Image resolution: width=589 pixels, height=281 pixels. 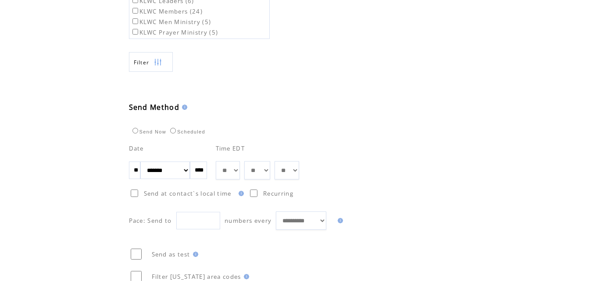 I want to click on span: Pace: Send to, so click(x=150, y=221).